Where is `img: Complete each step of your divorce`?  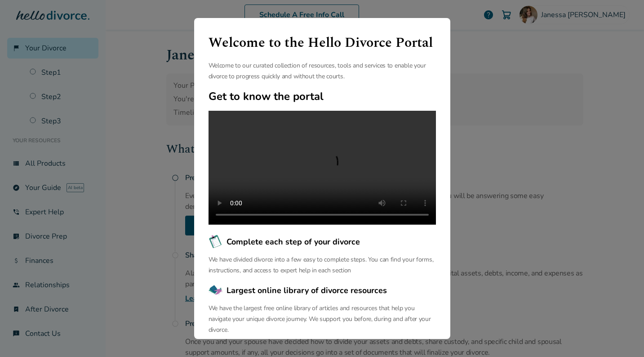
img: Complete each step of your divorce is located at coordinates (216, 241).